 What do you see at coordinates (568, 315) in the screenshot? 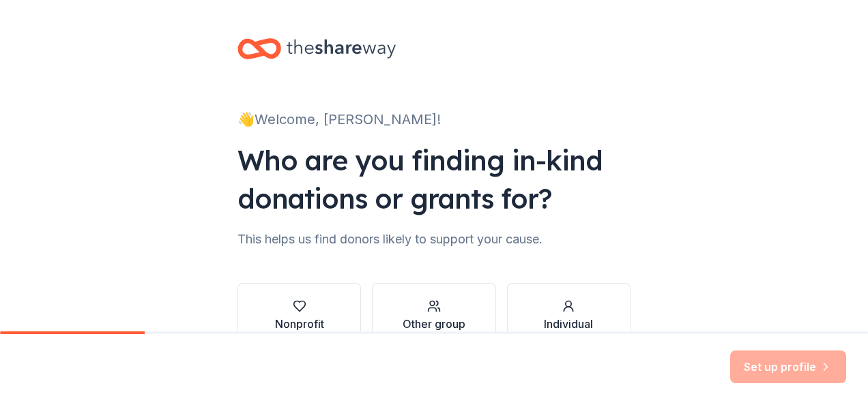
I see `button: Individual` at bounding box center [568, 315].